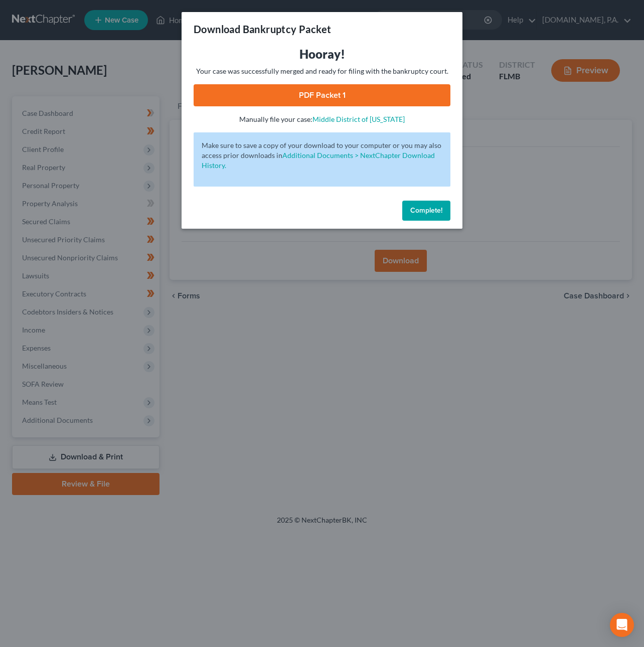 Image resolution: width=644 pixels, height=647 pixels. I want to click on a: Additional Documents > NextChapter Download History., so click(318, 160).